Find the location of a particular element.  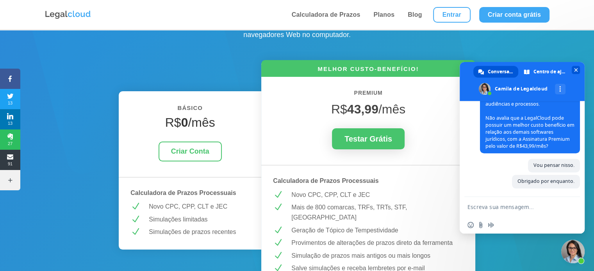

p: Geração de Tópico de Tempestividade is located at coordinates (377, 231).